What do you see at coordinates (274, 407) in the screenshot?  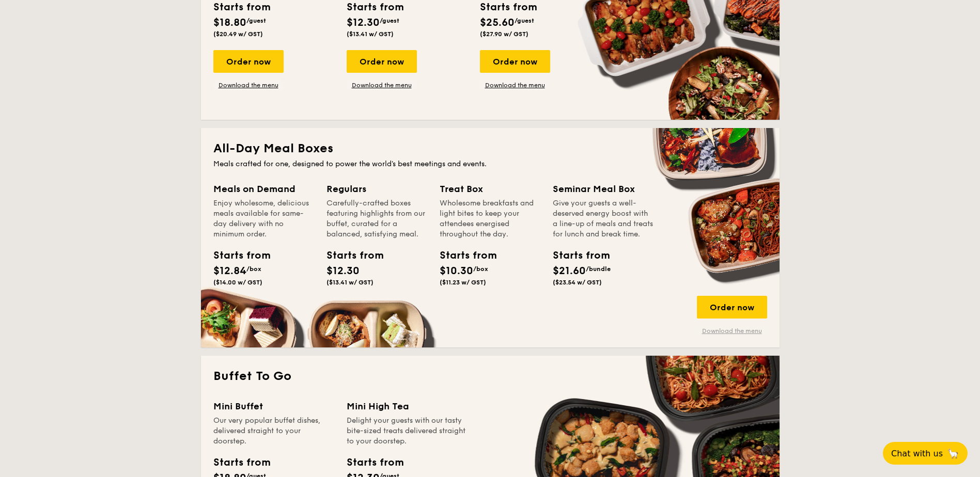 I see `div: Mini Buffet` at bounding box center [274, 407].